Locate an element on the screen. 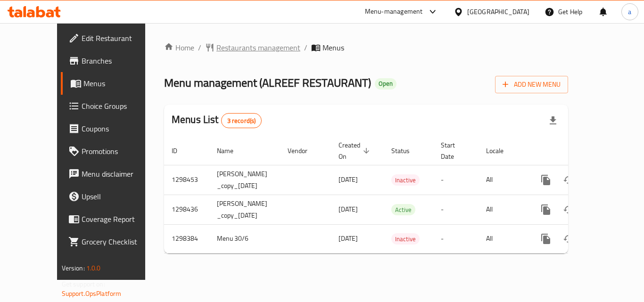 The height and width of the screenshot is (302, 644). span: Get support on: is located at coordinates (84, 284).